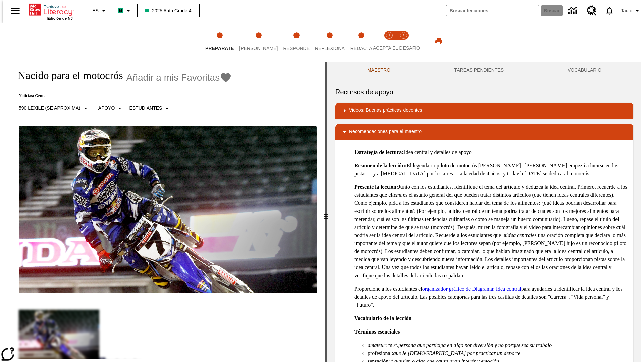 The image size is (644, 362). I want to click on button: Seleccione Lexile, 590 Lexile (Se aproxima), so click(54, 108).